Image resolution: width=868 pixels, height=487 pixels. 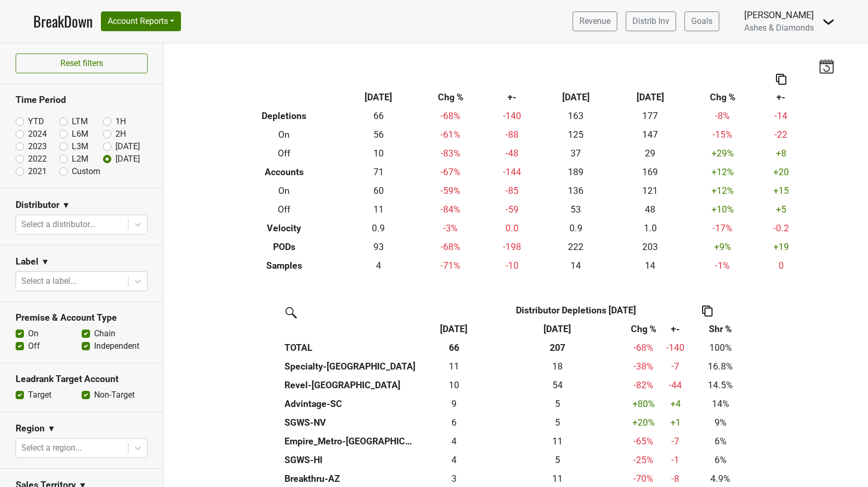 I want to click on th: 11.334, so click(x=557, y=441).